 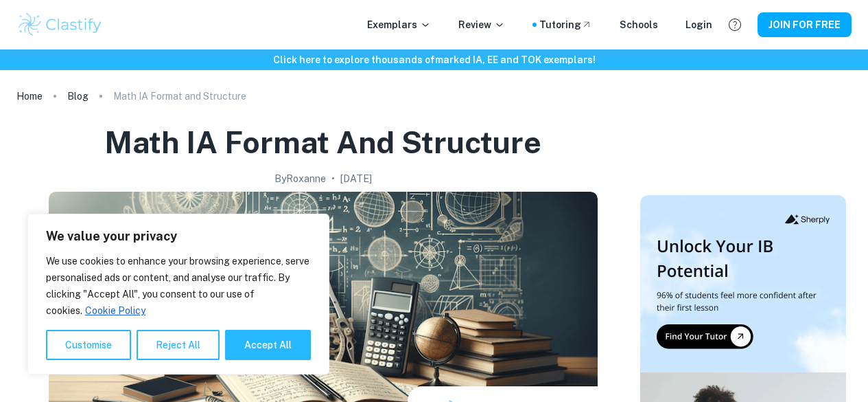 I want to click on button: JOIN FOR FREE, so click(x=805, y=25).